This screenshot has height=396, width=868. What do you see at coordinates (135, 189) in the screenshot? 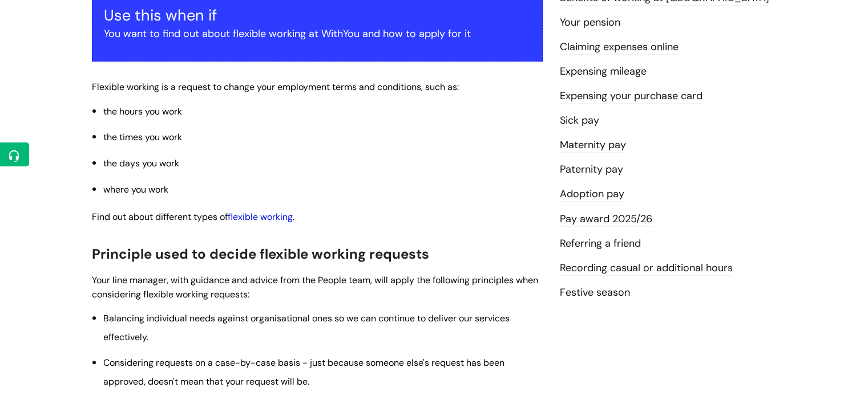
I see `span: where you work` at bounding box center [135, 189].